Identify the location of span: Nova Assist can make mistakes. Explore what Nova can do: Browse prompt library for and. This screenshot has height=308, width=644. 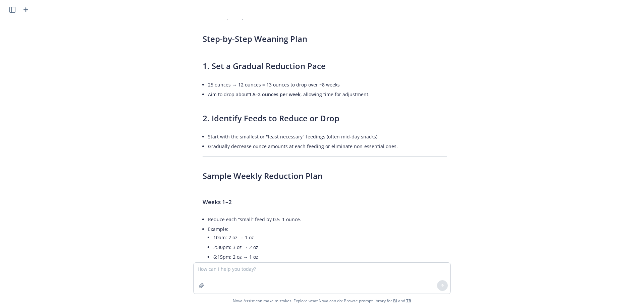
(322, 301).